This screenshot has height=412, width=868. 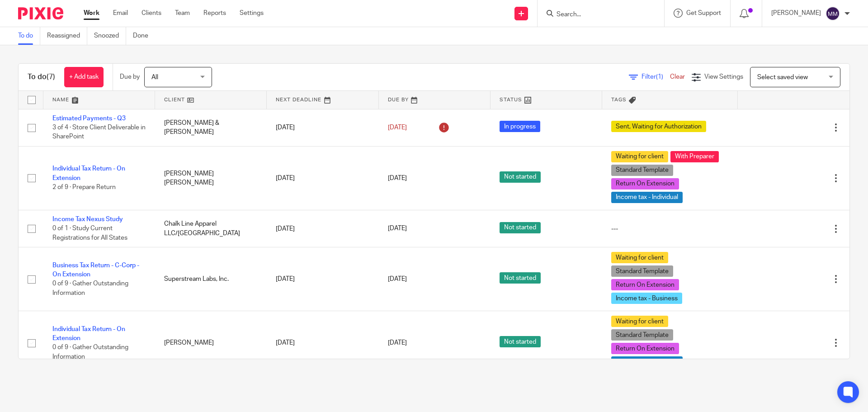 What do you see at coordinates (91, 13) in the screenshot?
I see `a: Work` at bounding box center [91, 13].